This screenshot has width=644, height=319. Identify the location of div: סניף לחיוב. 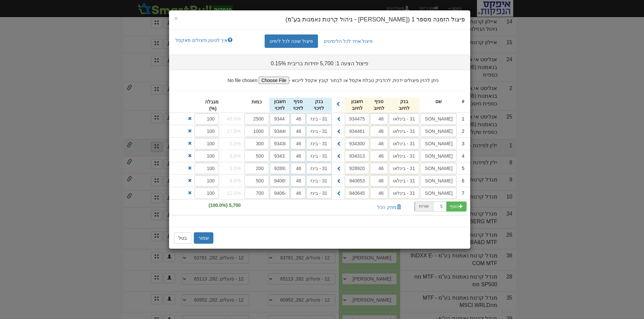
(379, 105).